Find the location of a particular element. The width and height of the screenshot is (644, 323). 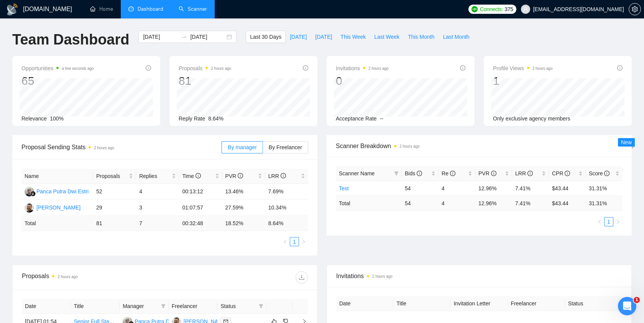

td: 12.96 % is located at coordinates (494, 203).